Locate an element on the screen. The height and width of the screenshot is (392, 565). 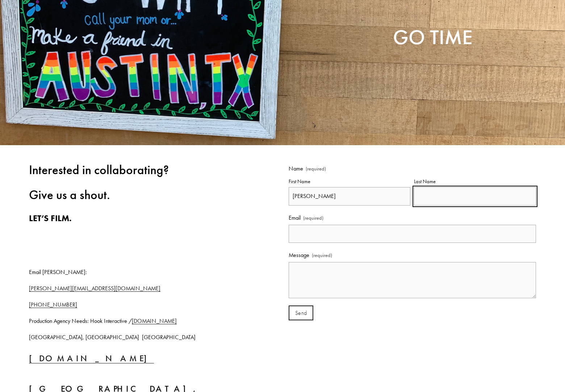
div: Last Name is located at coordinates (475, 182).